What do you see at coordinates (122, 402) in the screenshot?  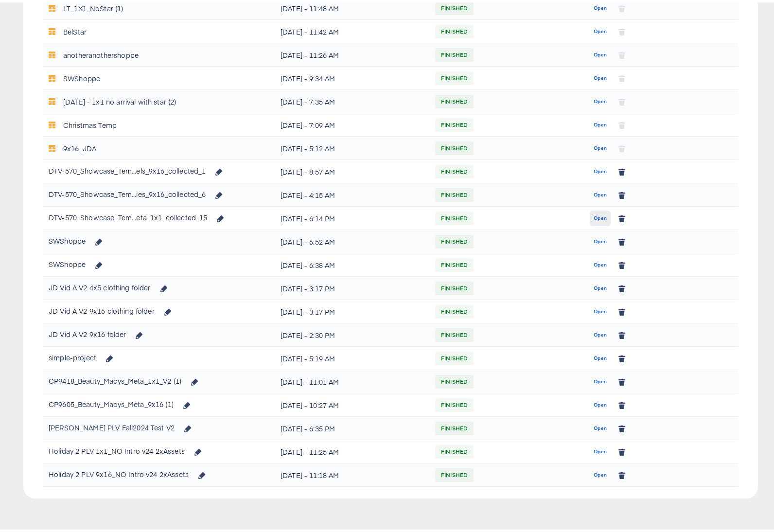 I see `div: CP9605_Beauty_Macys_Meta_9x16 (1)` at bounding box center [122, 402].